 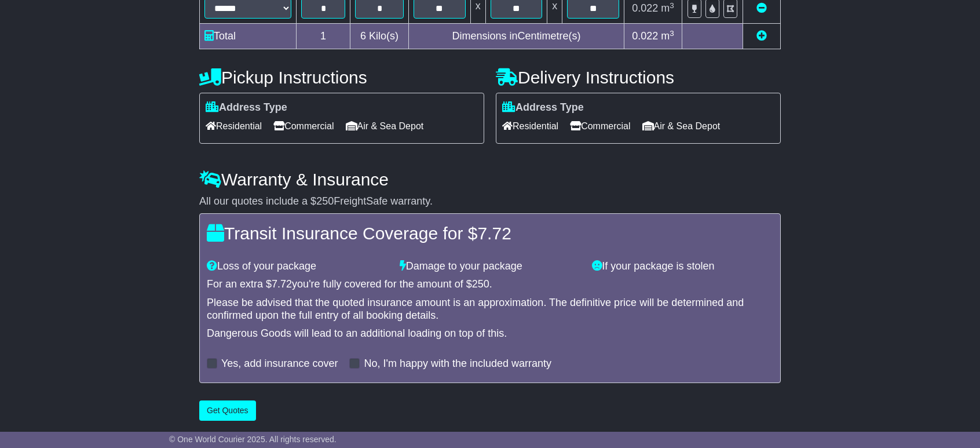 What do you see at coordinates (490, 233) in the screenshot?
I see `h4: Transit Insurance Coverage for $` at bounding box center [490, 233].